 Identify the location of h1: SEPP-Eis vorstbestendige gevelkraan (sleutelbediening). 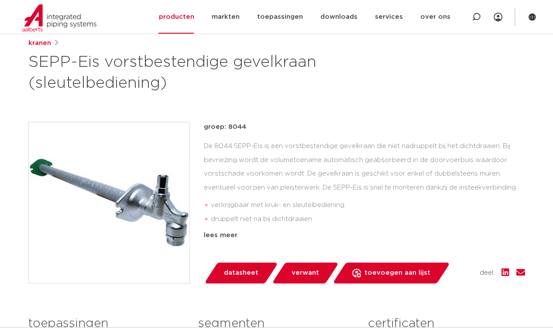
(192, 73).